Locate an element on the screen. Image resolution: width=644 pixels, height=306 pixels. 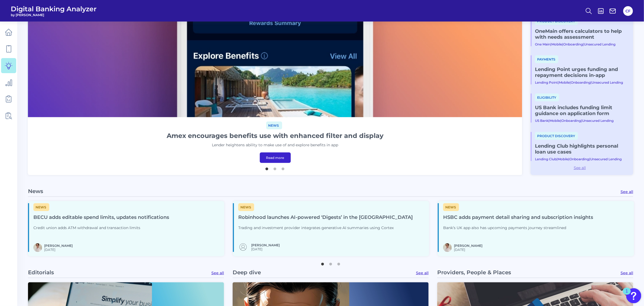
div: 1 is located at coordinates (627, 295).